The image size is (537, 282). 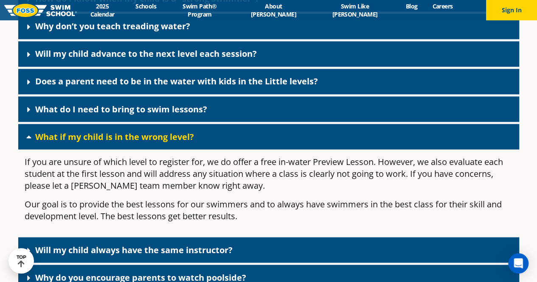 What do you see at coordinates (146, 53) in the screenshot?
I see `a: Will my child advance to the next level each session?` at bounding box center [146, 53].